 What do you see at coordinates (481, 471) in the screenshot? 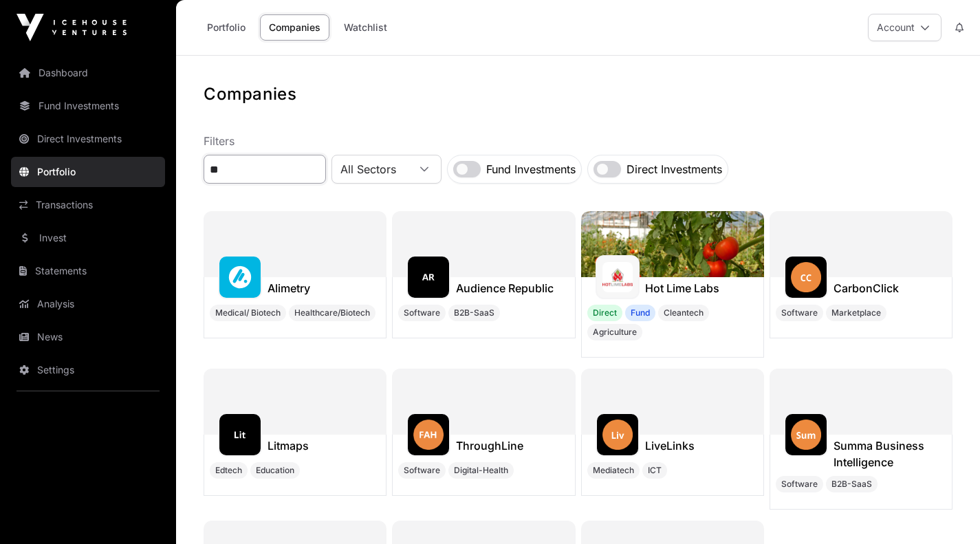
I see `span: Digital-Health` at bounding box center [481, 471].